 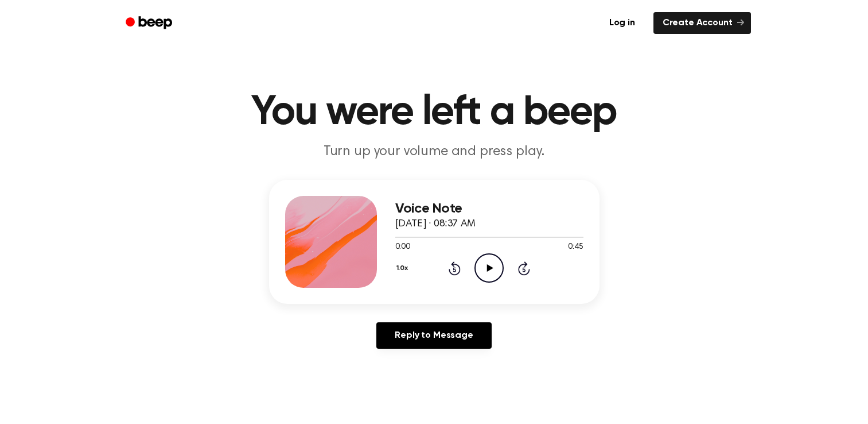 I want to click on a: Beep, so click(x=150, y=23).